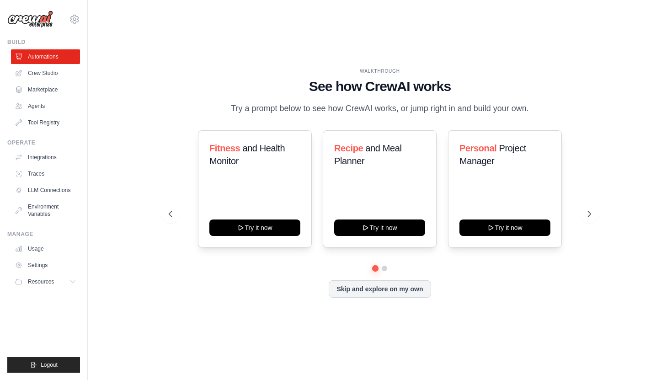  I want to click on div: WALKTHROUGH, so click(380, 71).